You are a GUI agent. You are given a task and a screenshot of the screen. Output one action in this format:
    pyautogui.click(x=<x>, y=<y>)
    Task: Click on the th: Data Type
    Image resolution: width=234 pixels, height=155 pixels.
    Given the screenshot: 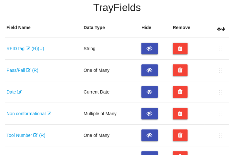 What is the action you would take?
    pyautogui.click(x=111, y=27)
    